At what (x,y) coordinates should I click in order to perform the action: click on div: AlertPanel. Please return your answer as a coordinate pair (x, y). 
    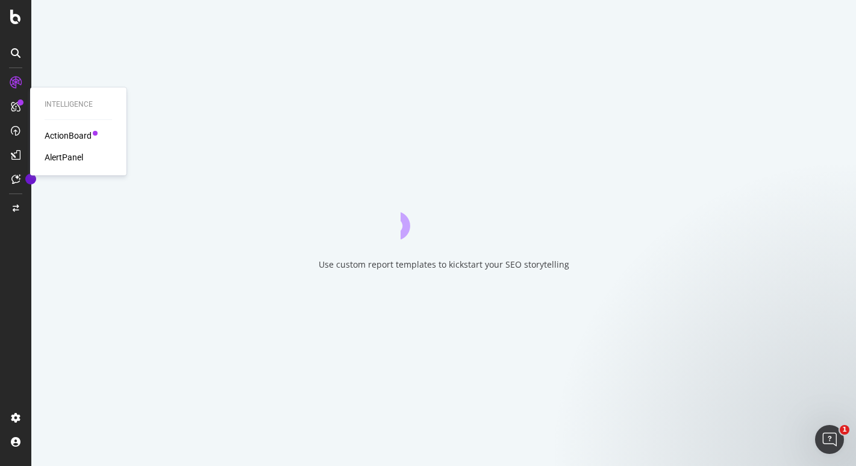
    Looking at the image, I should click on (64, 157).